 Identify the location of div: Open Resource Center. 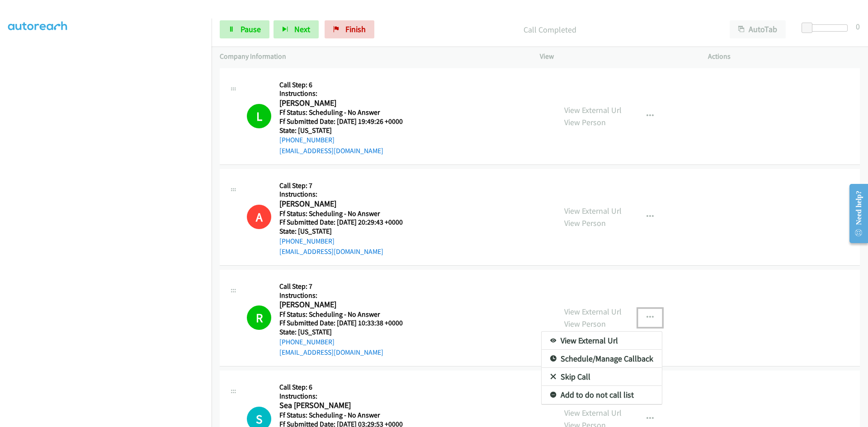
(17, 36).